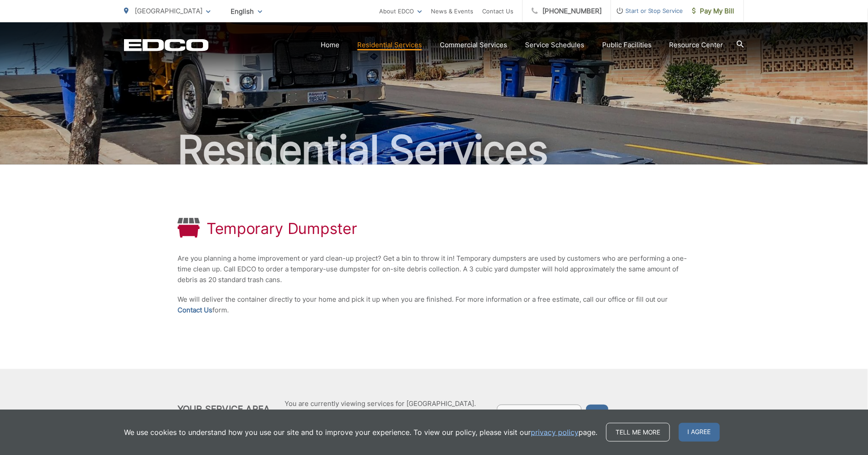 This screenshot has width=868, height=455. Describe the element at coordinates (246, 11) in the screenshot. I see `span: English` at that location.